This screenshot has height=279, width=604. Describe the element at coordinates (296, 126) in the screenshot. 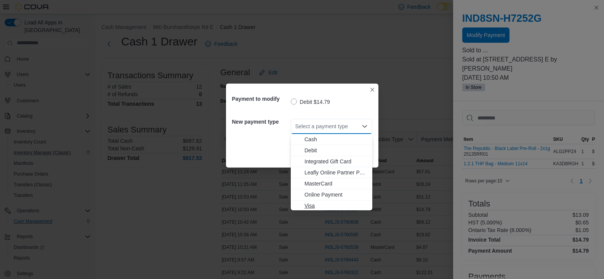

I see `input: Accessible screen reader label` at that location.